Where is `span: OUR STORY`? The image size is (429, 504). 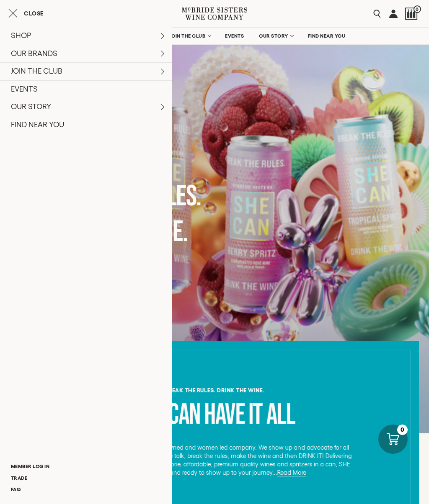
span: OUR STORY is located at coordinates (273, 36).